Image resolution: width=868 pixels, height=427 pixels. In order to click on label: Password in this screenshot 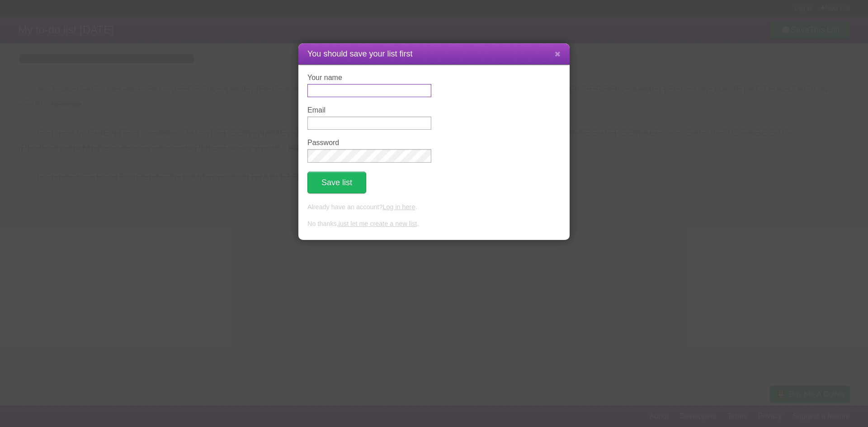, I will do `click(369, 143)`.